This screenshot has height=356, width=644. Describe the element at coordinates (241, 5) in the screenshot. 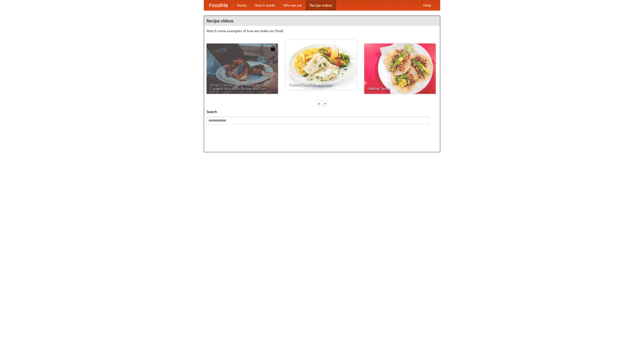

I see `a: Home` at that location.